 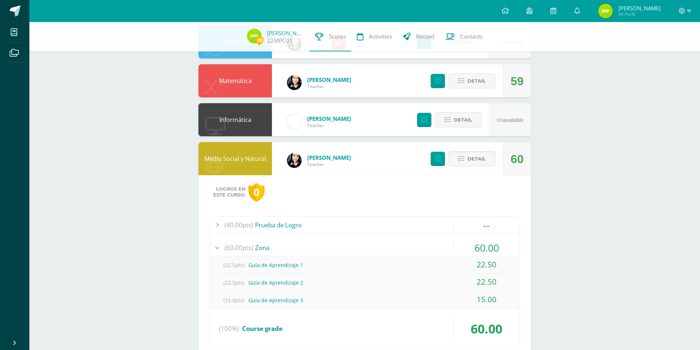 What do you see at coordinates (517, 159) in the screenshot?
I see `div: 60` at bounding box center [517, 159].